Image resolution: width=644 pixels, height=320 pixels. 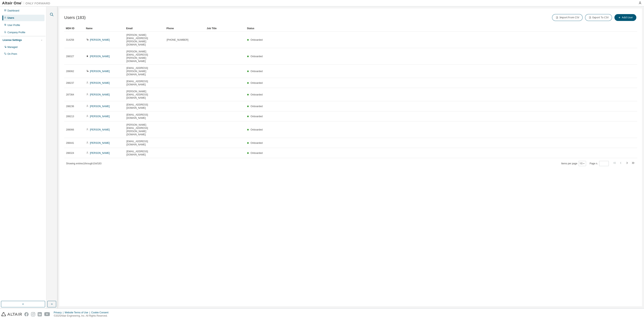 I want to click on div: Name, so click(x=104, y=29).